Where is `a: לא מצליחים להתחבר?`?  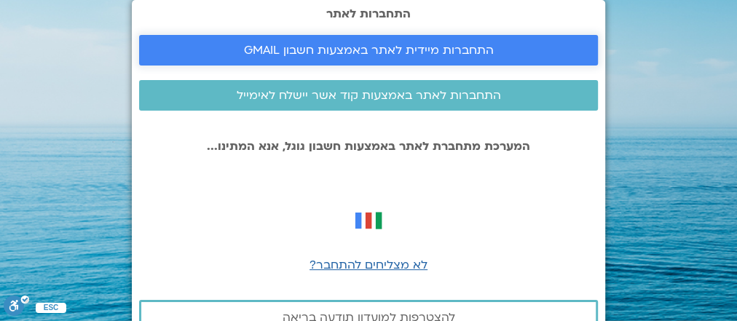
a: לא מצליחים להתחבר? is located at coordinates (368, 265).